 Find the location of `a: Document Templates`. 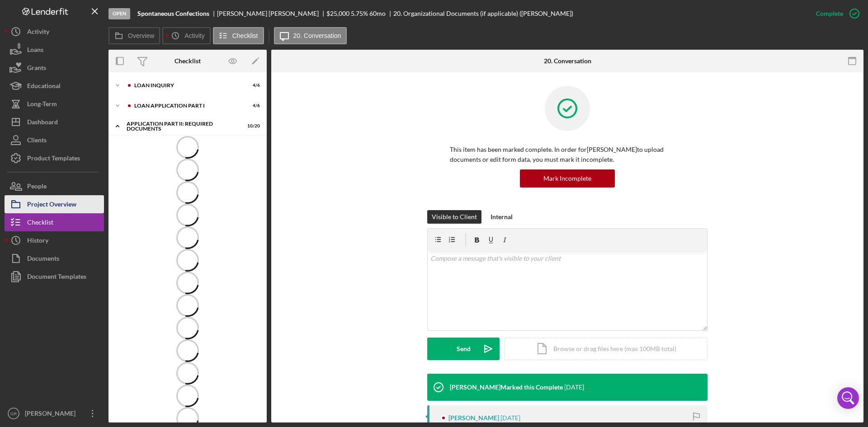

a: Document Templates is located at coordinates (54, 277).